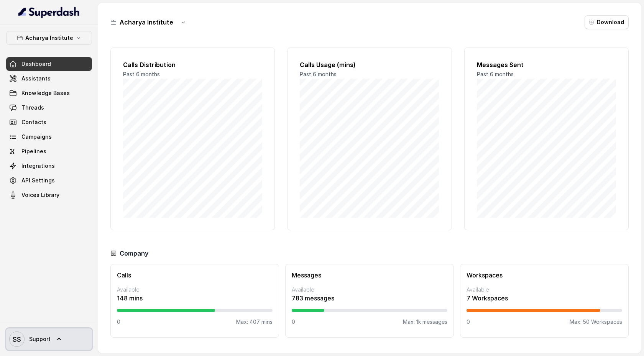  What do you see at coordinates (49, 151) in the screenshot?
I see `a: Pipelines` at bounding box center [49, 151].